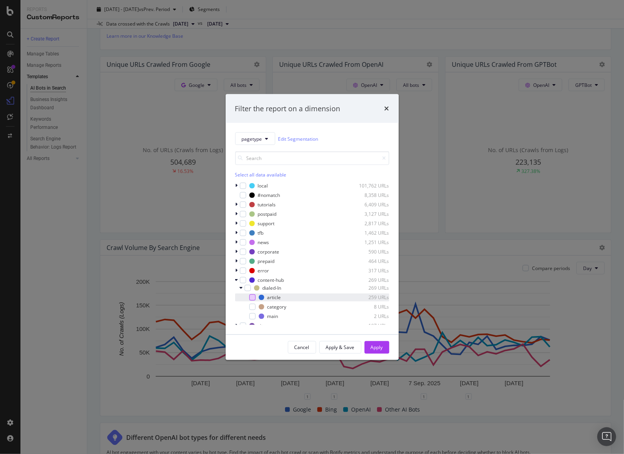  Describe the element at coordinates (370, 242) in the screenshot. I see `div: 1,251 URLs` at that location.